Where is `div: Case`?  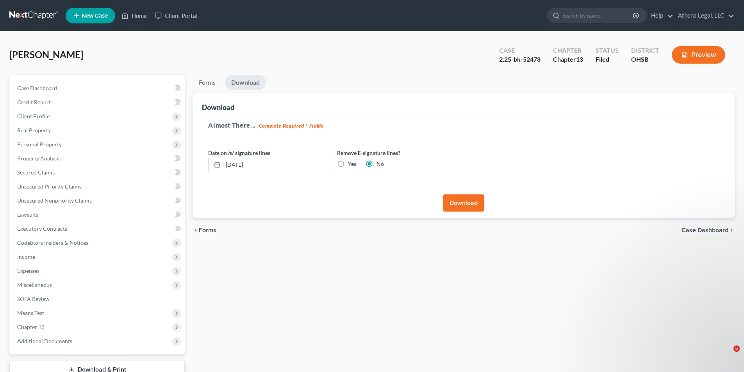 div: Case is located at coordinates (520, 50).